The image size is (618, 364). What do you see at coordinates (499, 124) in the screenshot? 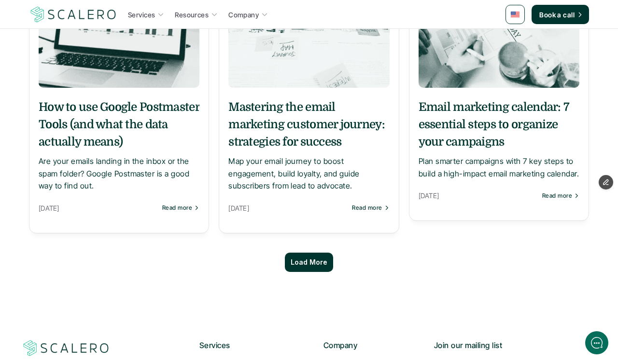
I see `h5: Email marketing calendar: 7 essential steps to organize your campaigns` at bounding box center [499, 124].